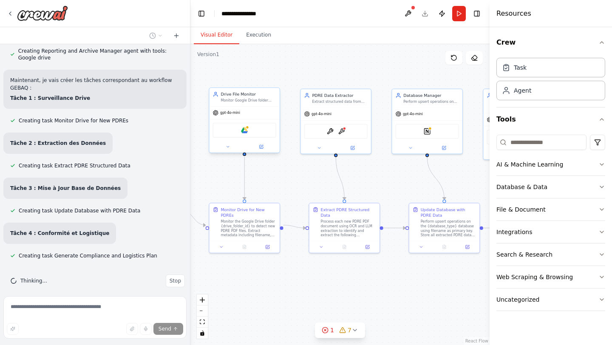 The width and height of the screenshot is (612, 345). I want to click on button: Tools, so click(551, 119).